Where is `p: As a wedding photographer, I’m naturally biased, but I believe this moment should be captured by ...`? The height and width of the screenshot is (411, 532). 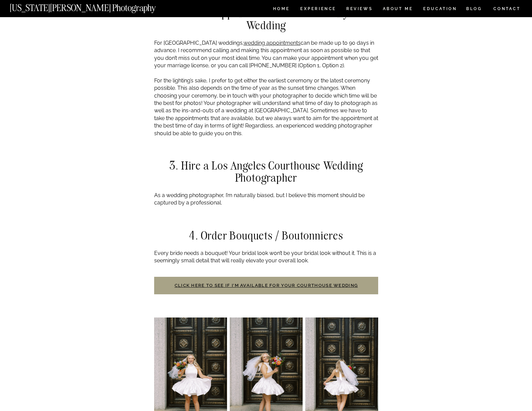 p: As a wedding photographer, I’m naturally biased, but I believe this moment should be captured by ... is located at coordinates (266, 199).